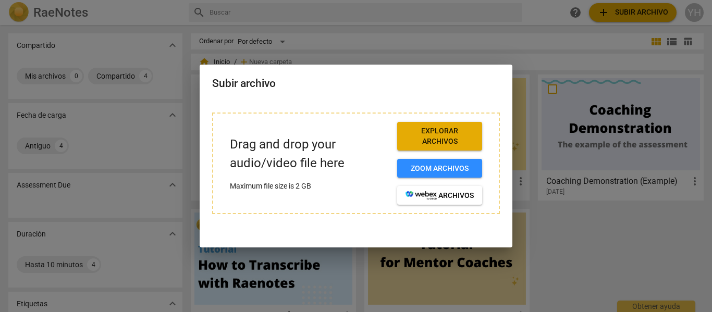 The width and height of the screenshot is (712, 312). What do you see at coordinates (439, 196) in the screenshot?
I see `span: archivos` at bounding box center [439, 196].